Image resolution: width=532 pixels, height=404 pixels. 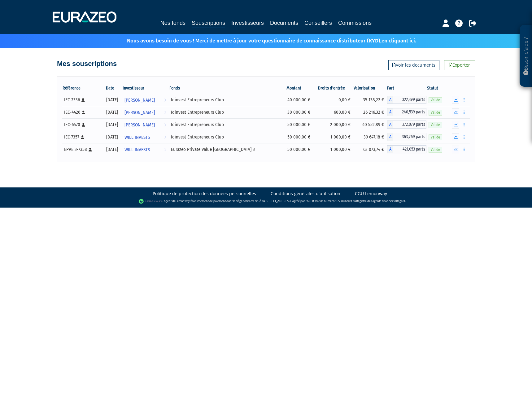 What do you see at coordinates (410, 137) in the screenshot?
I see `span: 363,769 parts` at bounding box center [410, 137].